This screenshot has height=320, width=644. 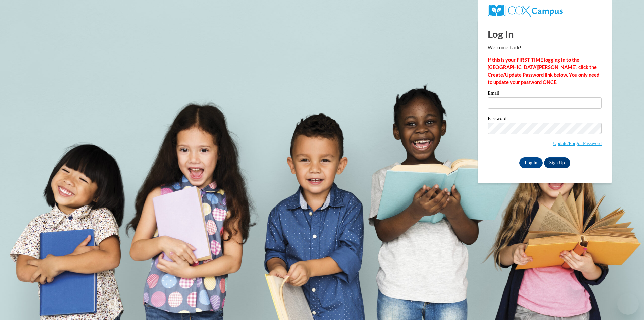 What do you see at coordinates (544, 119) in the screenshot?
I see `label: Password` at bounding box center [544, 119].